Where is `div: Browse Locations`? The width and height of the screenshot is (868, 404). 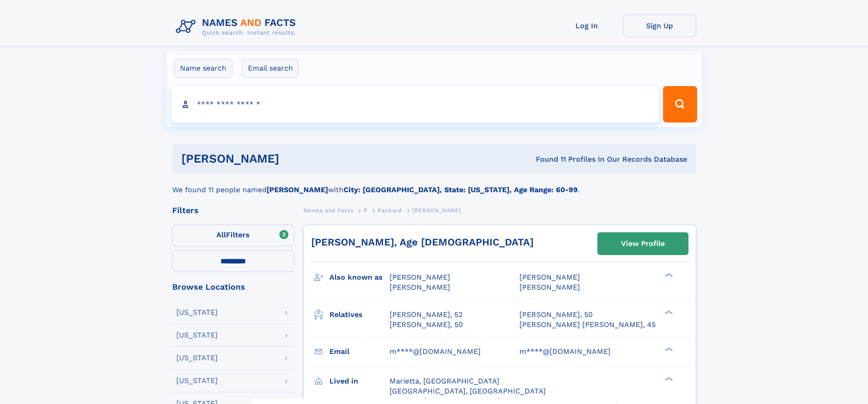
div: Browse Locations is located at coordinates (234, 287).